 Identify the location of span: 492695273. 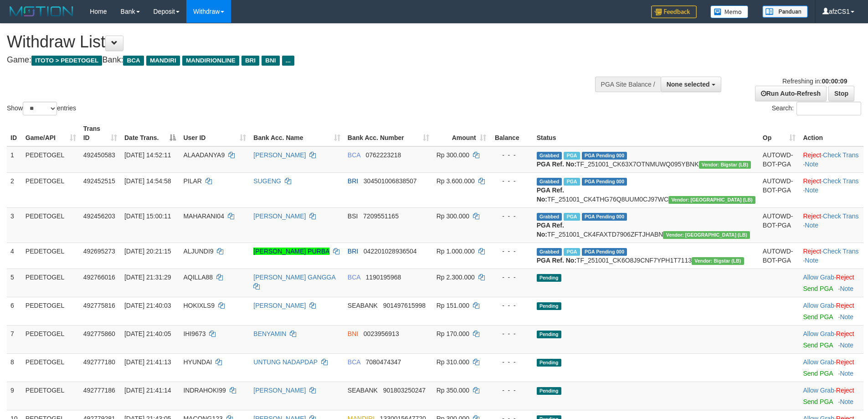
(99, 251).